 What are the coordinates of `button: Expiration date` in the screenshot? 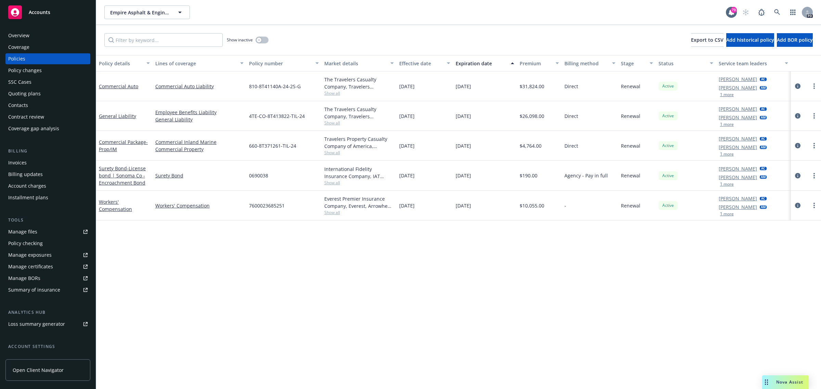 It's located at (485, 63).